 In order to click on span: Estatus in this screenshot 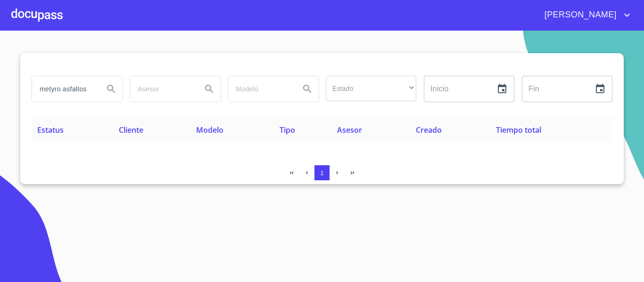, I will do `click(50, 130)`.